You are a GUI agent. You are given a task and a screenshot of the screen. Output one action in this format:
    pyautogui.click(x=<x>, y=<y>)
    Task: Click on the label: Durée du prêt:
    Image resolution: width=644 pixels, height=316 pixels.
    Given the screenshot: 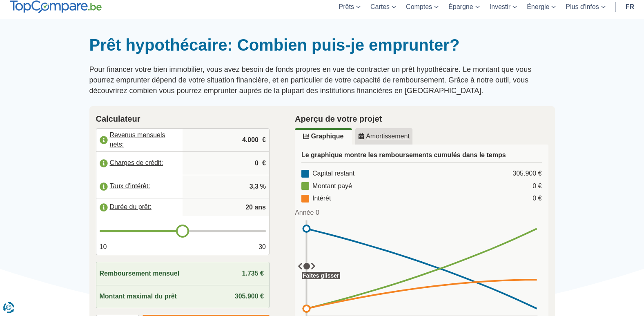 What is the action you would take?
    pyautogui.click(x=140, y=207)
    